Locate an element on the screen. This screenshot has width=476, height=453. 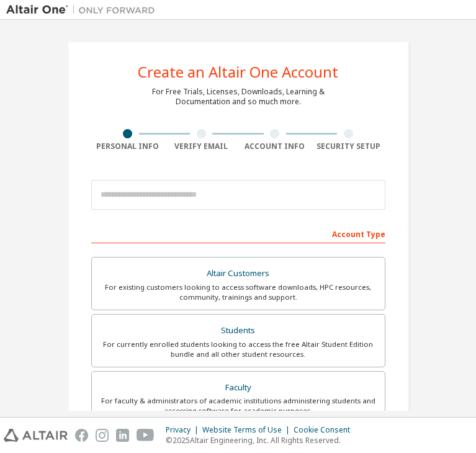
div: For Free Trials, Licenses, Downloads, Learning & Documentation and so much more. is located at coordinates (239, 97).